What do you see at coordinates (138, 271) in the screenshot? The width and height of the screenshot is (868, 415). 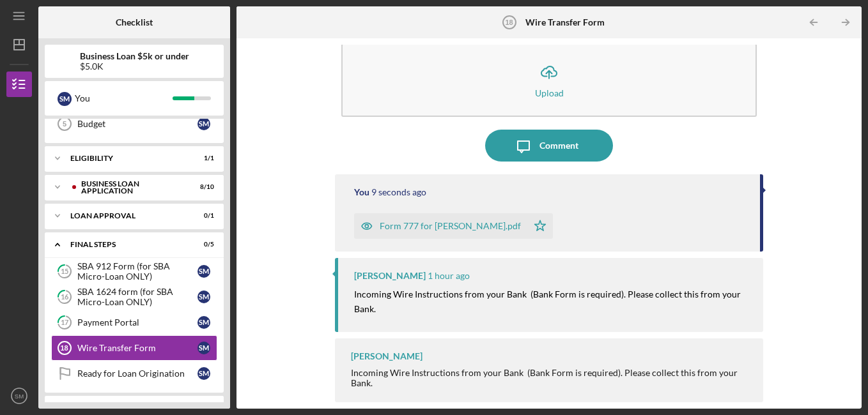 I see `div: SBA 912 Form (for SBA Micro-Loan ONLY)` at bounding box center [138, 271].